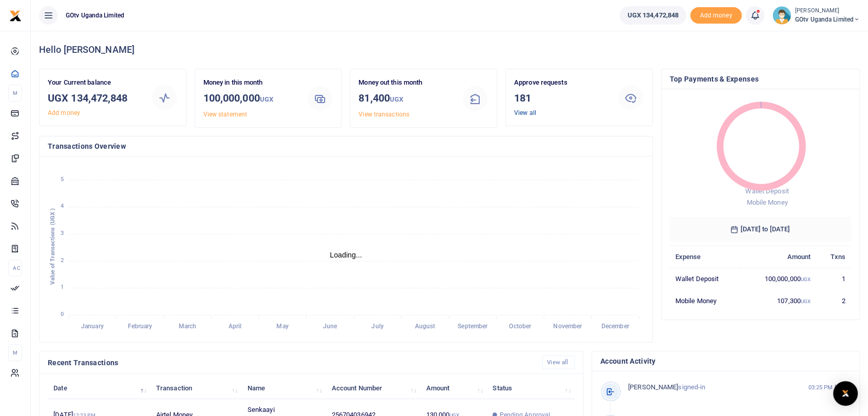 The height and width of the screenshot is (416, 868). Describe the element at coordinates (251, 99) in the screenshot. I see `h3: 100,000,000` at that location.